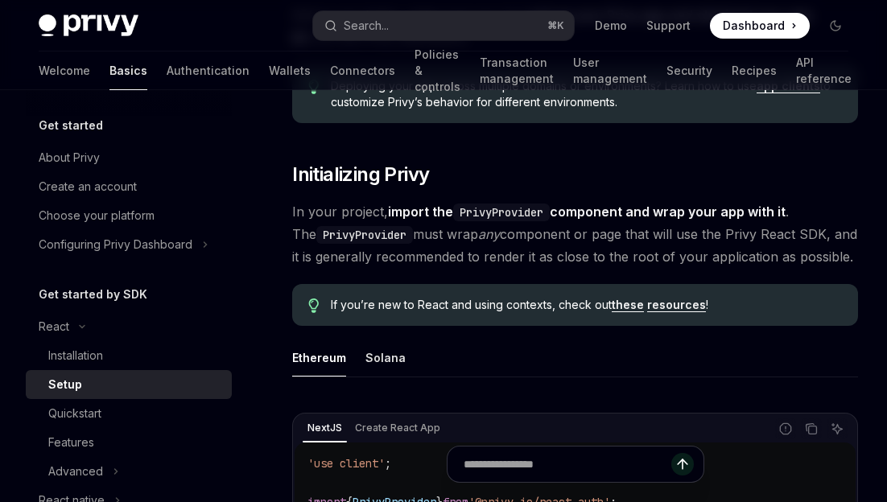 The width and height of the screenshot is (887, 502). I want to click on a: Support, so click(668, 26).